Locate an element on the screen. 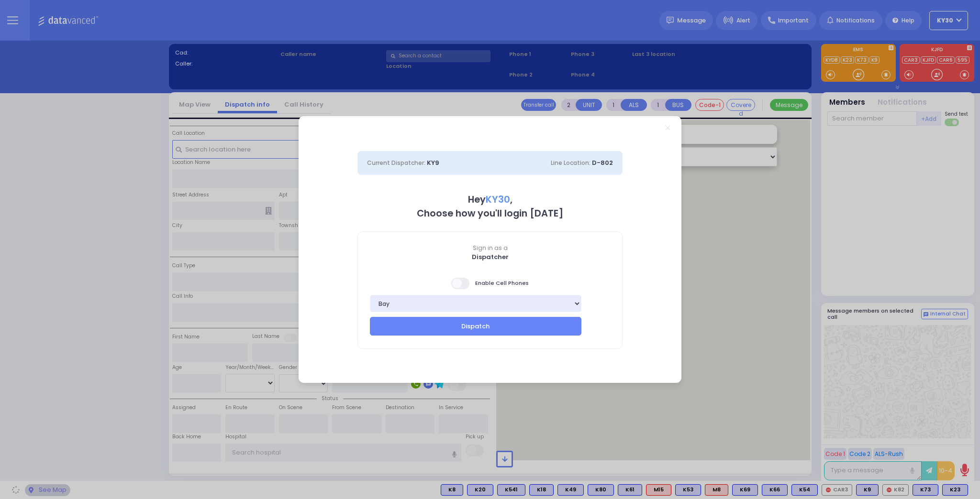 The image size is (980, 499). span: Current Dispatcher: is located at coordinates (396, 163).